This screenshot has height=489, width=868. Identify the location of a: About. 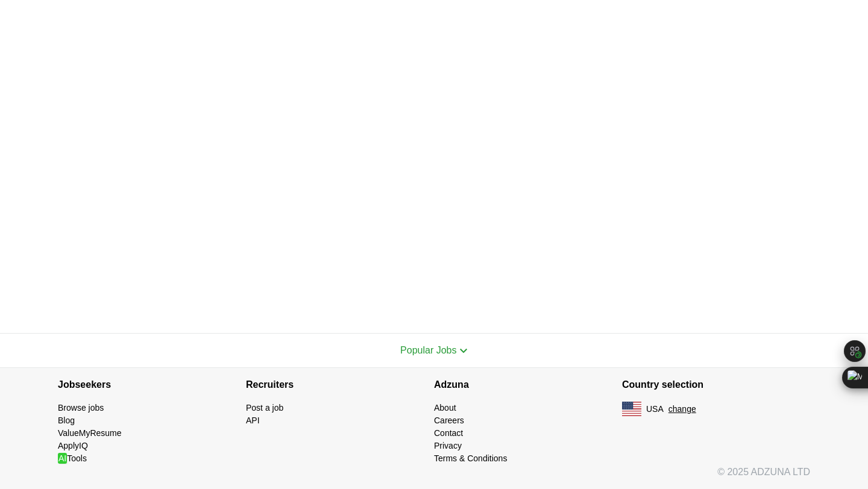
(445, 408).